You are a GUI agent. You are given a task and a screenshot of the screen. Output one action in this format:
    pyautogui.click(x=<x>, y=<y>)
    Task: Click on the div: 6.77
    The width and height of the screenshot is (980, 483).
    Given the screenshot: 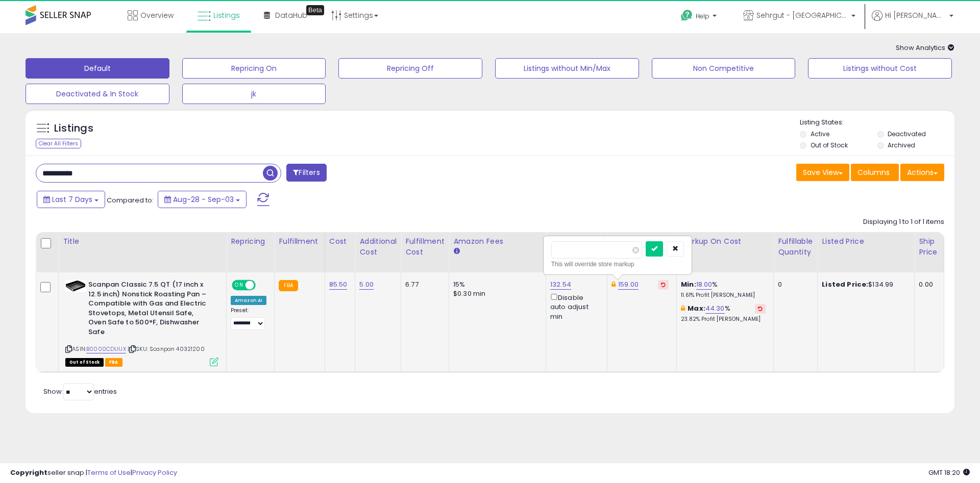 What is the action you would take?
    pyautogui.click(x=423, y=285)
    